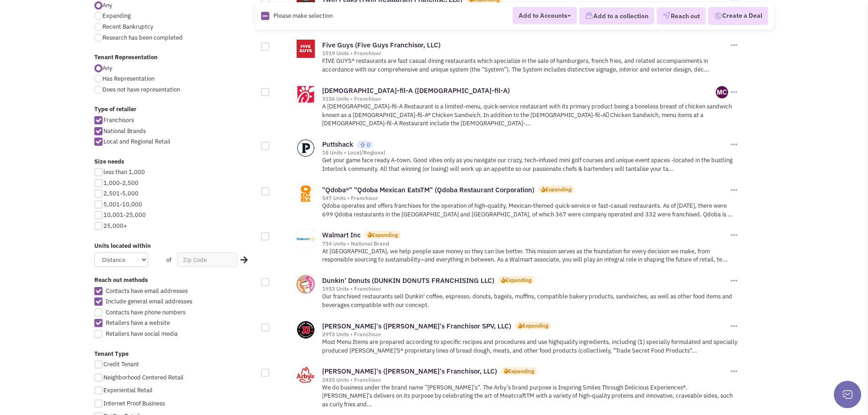 Image resolution: width=868 pixels, height=415 pixels. Describe the element at coordinates (115, 226) in the screenshot. I see `span: 25,000+` at that location.